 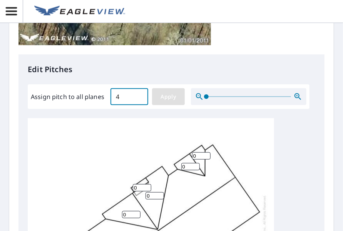 I want to click on input: 00.0, so click(x=129, y=97).